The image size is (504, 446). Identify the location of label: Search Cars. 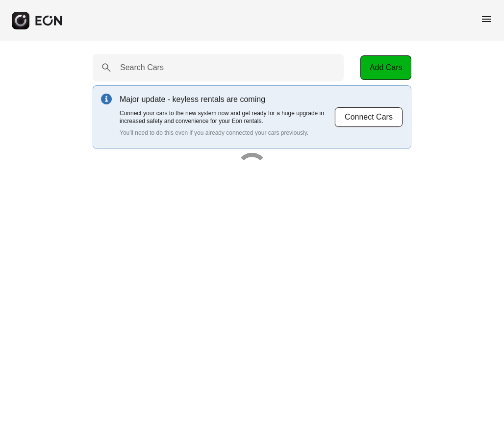
(142, 68).